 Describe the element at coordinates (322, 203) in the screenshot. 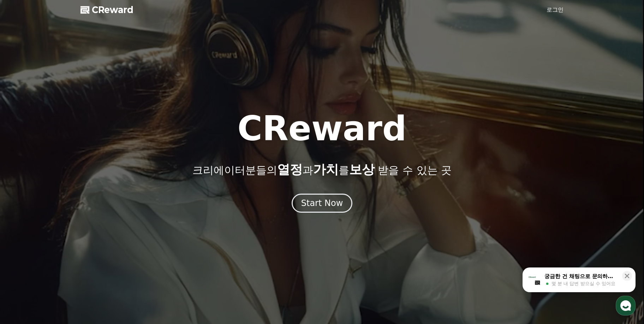

I see `div: Start Now` at that location.